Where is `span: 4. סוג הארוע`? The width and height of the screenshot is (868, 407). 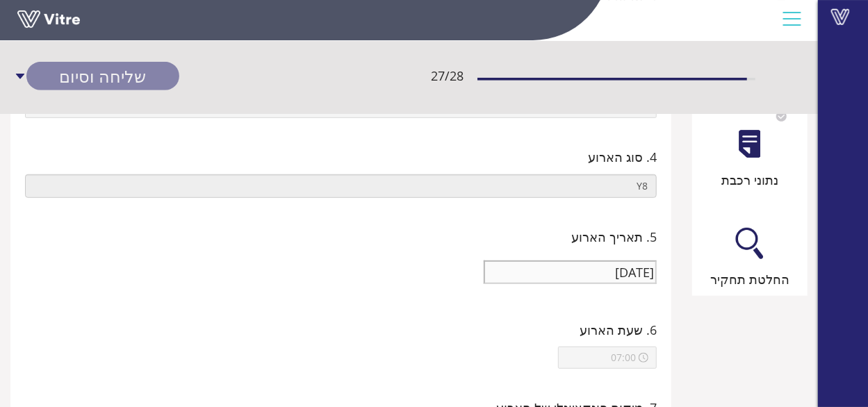
span: 4. סוג הארוע is located at coordinates (622, 157).